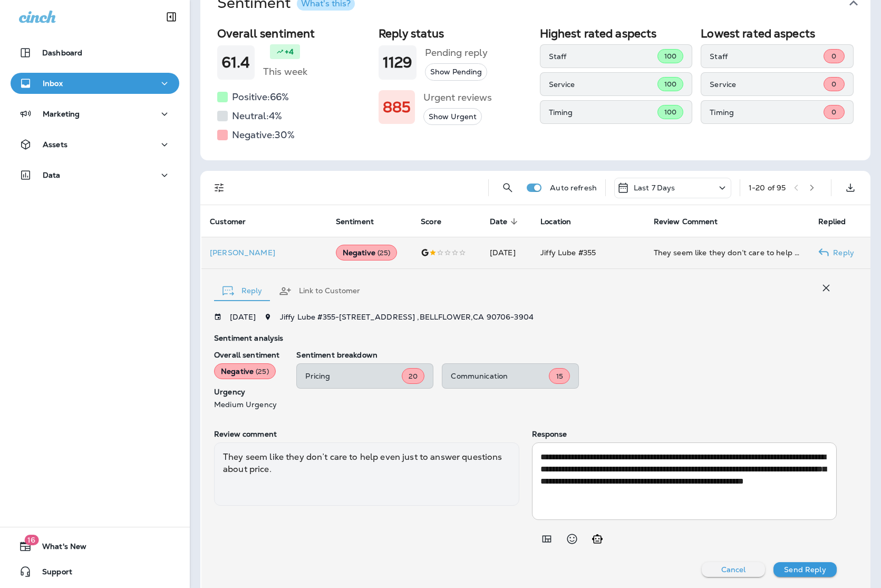 Image resolution: width=881 pixels, height=588 pixels. Describe the element at coordinates (257, 116) in the screenshot. I see `h5: Neutral: 4 %` at that location.